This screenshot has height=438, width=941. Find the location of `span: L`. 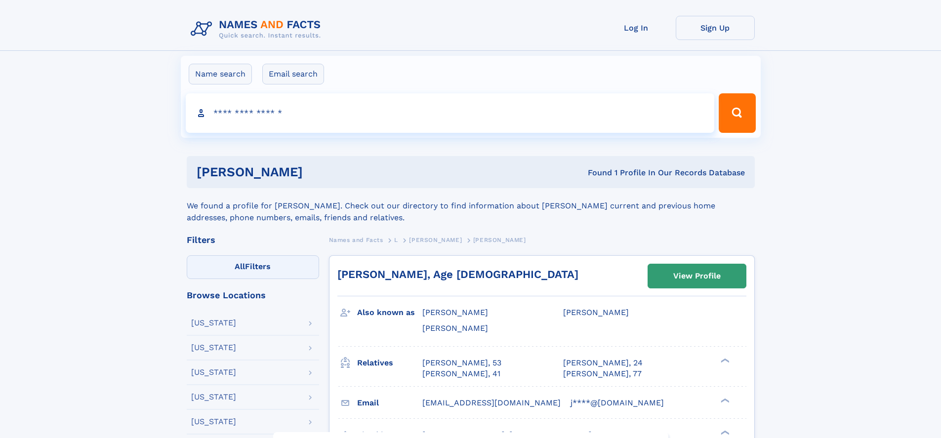

span: L is located at coordinates (396, 240).